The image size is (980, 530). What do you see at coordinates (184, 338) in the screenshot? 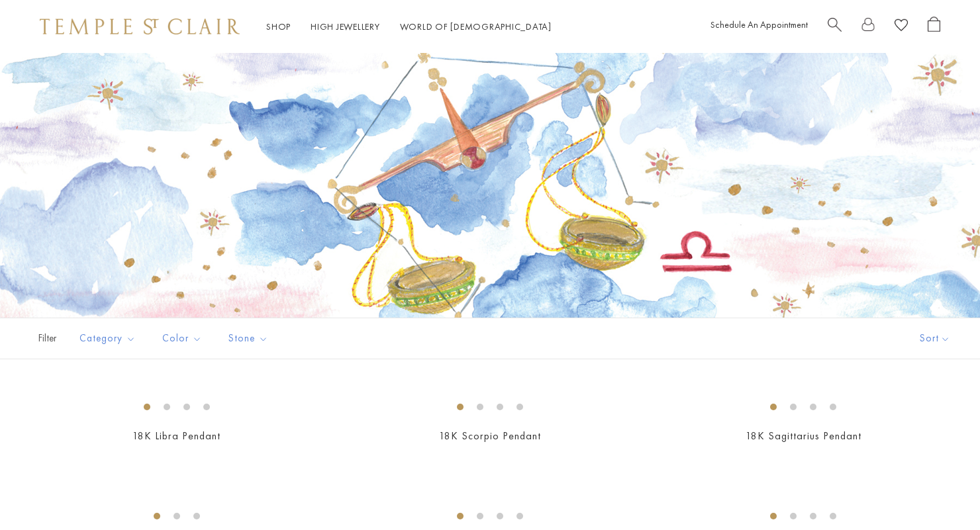
I see `span: Color` at bounding box center [184, 338].